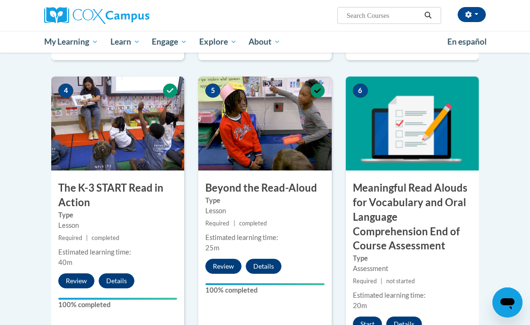 Image resolution: width=530 pixels, height=325 pixels. What do you see at coordinates (428, 16) in the screenshot?
I see `button: Search` at bounding box center [428, 16].